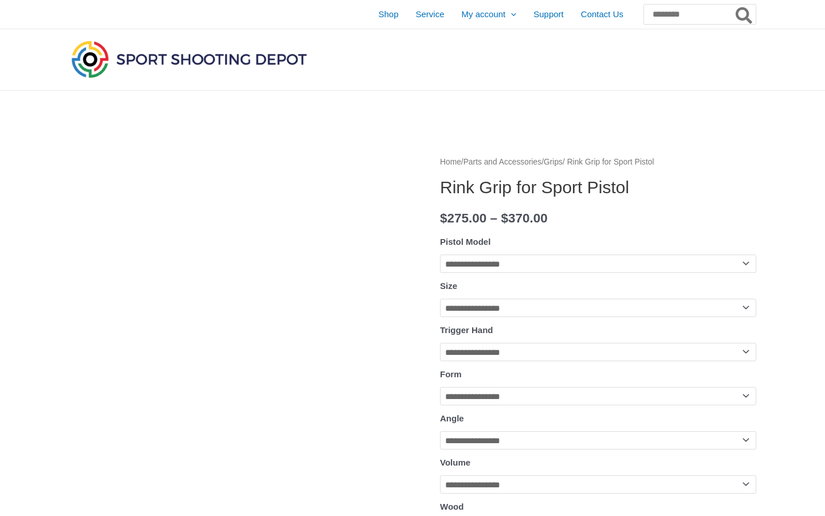 This screenshot has height=516, width=825. I want to click on a: Home, so click(450, 162).